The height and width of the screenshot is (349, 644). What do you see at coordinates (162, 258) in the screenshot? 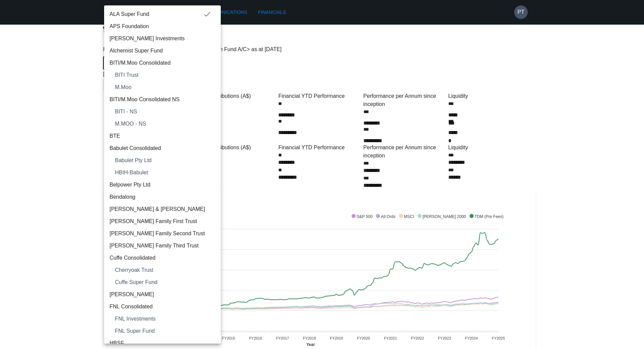
I see `span: Cuffe Consolidated` at bounding box center [162, 258].